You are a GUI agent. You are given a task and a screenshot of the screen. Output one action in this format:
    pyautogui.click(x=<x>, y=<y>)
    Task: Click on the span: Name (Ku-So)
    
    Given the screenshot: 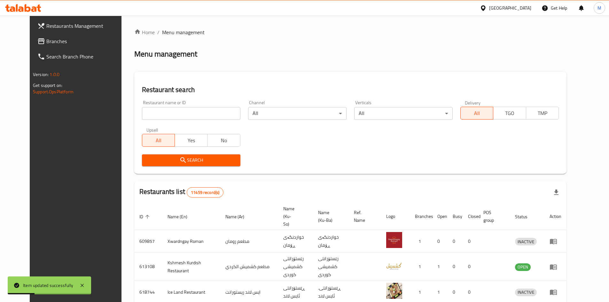 What is the action you would take?
    pyautogui.click(x=294, y=216)
    